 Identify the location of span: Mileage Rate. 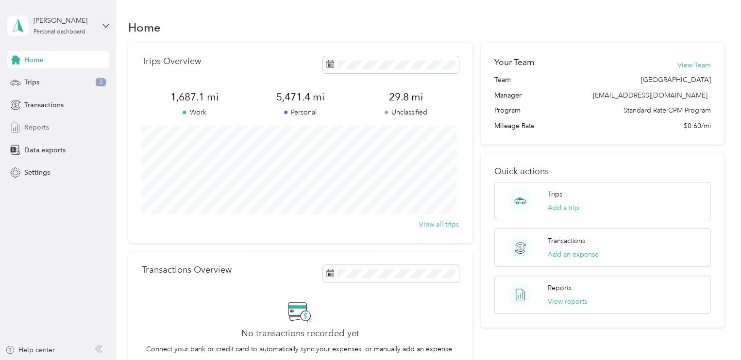
(514, 126).